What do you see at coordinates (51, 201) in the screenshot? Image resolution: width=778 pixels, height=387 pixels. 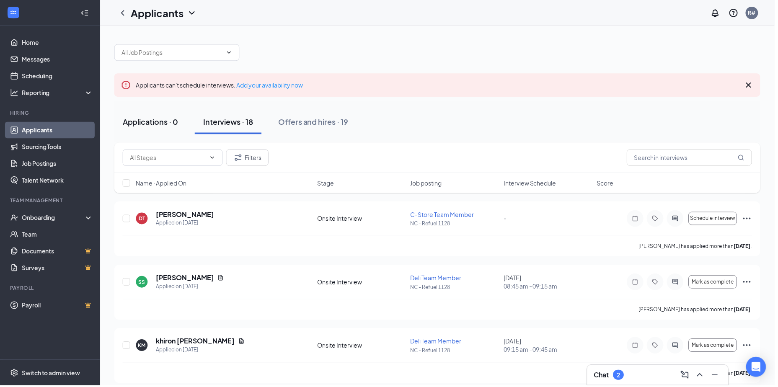 I see `div: Team Management` at bounding box center [51, 201].